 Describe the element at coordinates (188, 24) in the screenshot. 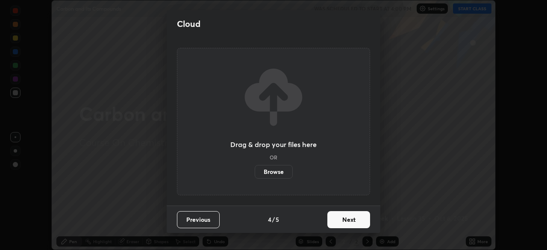

I see `h2: Cloud` at that location.